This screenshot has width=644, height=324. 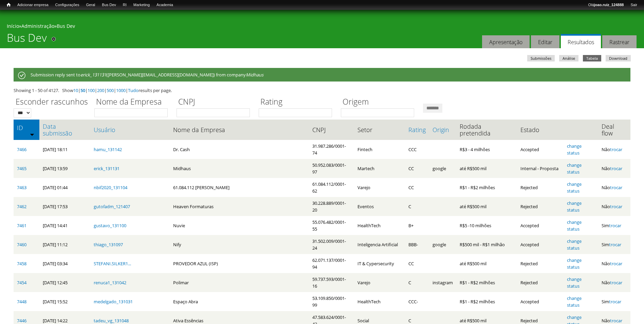 I want to click on td: 55.076.482/0001-55, so click(x=331, y=226).